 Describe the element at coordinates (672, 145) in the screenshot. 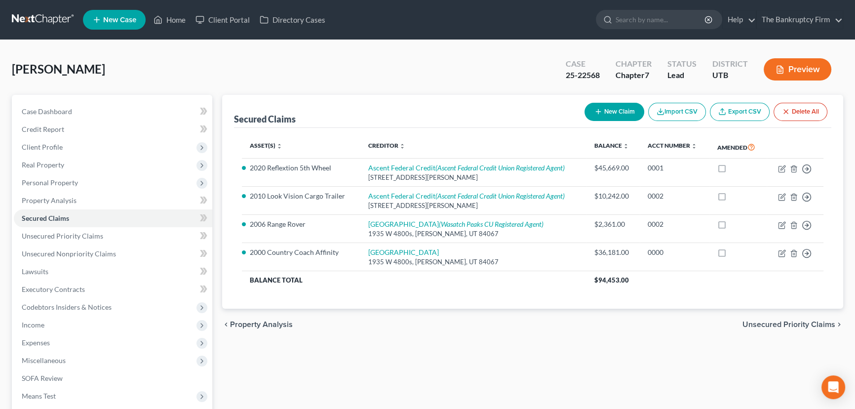

I see `a: Acct Number unfold_more` at that location.